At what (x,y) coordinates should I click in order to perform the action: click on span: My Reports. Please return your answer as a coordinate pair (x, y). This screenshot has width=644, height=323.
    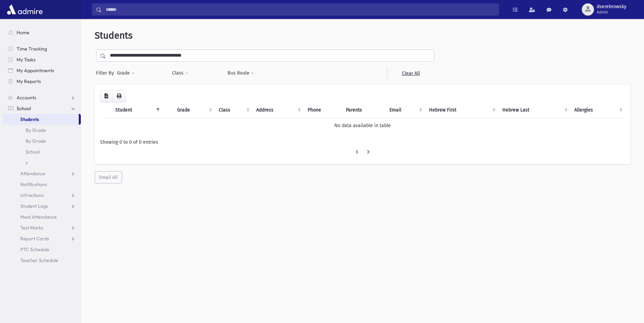
    Looking at the image, I should click on (28, 81).